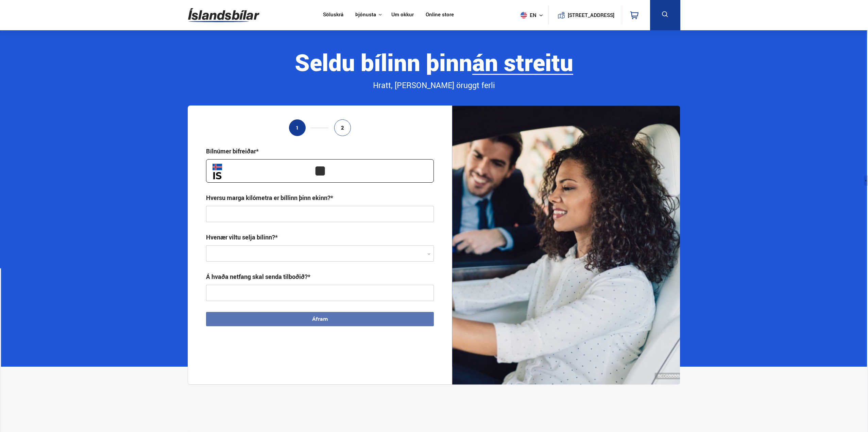 The width and height of the screenshot is (868, 432). Describe the element at coordinates (258, 276) in the screenshot. I see `div: Á hvaða netfang skal senda tilboðið?*` at that location.